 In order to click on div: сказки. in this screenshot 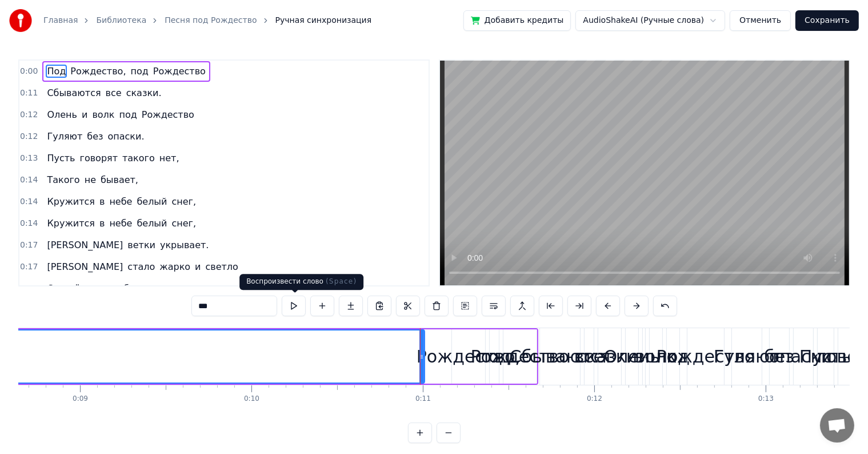, I will do `click(610, 356)`.